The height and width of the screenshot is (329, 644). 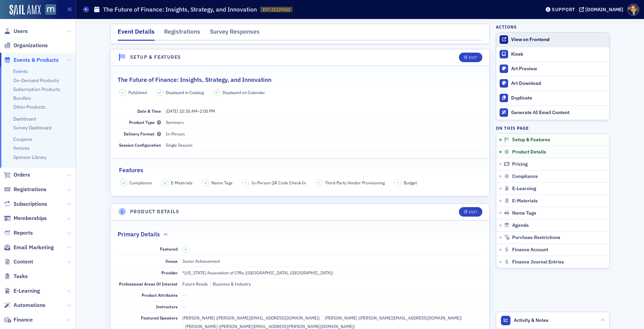 I want to click on time: 2:00 PM, so click(x=207, y=111).